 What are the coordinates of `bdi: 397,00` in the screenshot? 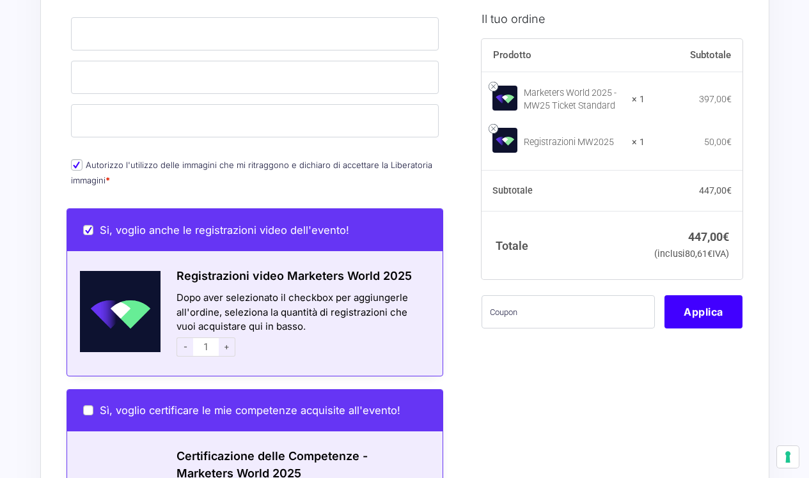 It's located at (715, 99).